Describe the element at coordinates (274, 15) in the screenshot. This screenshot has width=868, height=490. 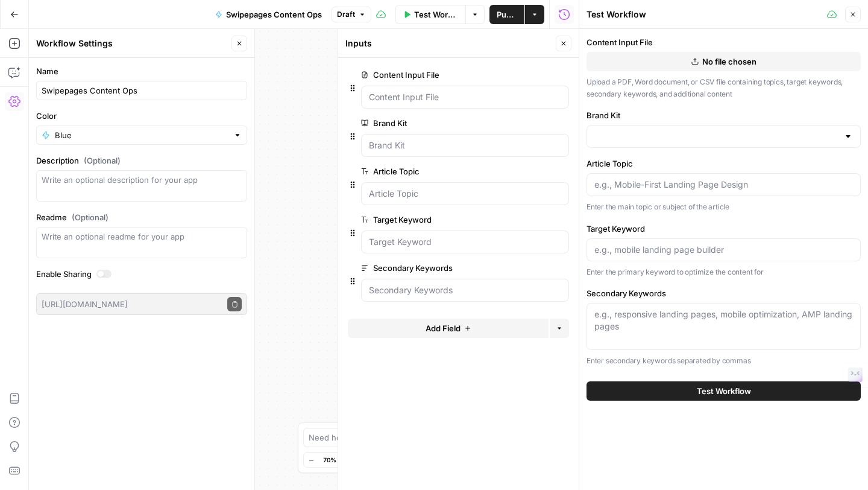
I see `span: Swipepages Content Ops` at that location.